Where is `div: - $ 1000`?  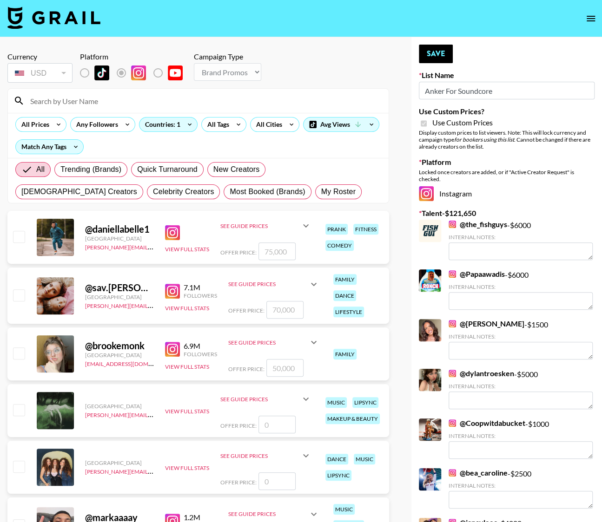
div: - $ 1000 is located at coordinates (520, 439).